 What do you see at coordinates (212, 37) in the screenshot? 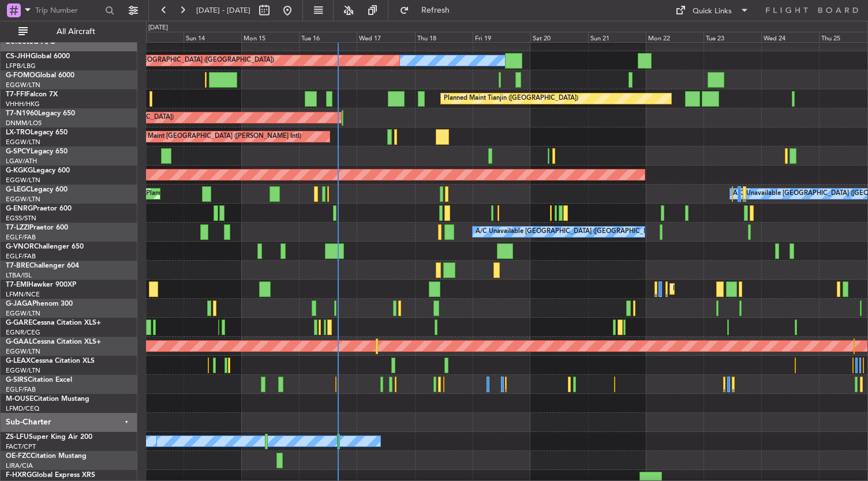
I see `div: Sun 14` at bounding box center [212, 37].